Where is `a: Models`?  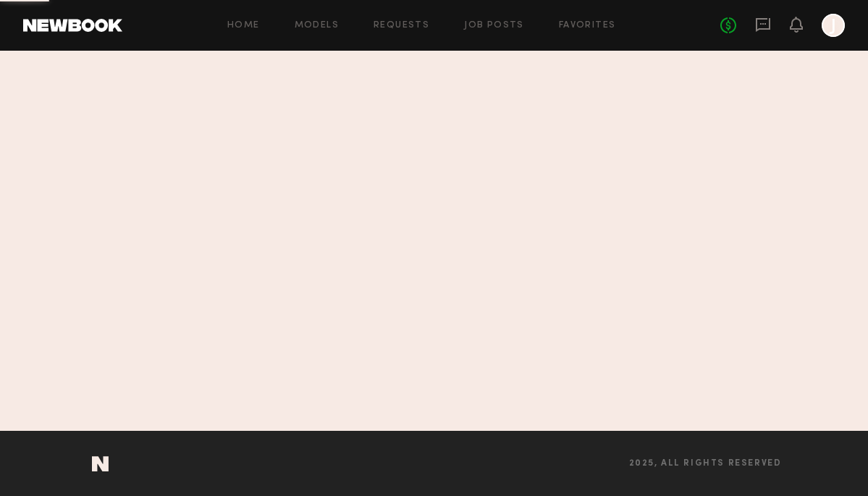 a: Models is located at coordinates (317, 25).